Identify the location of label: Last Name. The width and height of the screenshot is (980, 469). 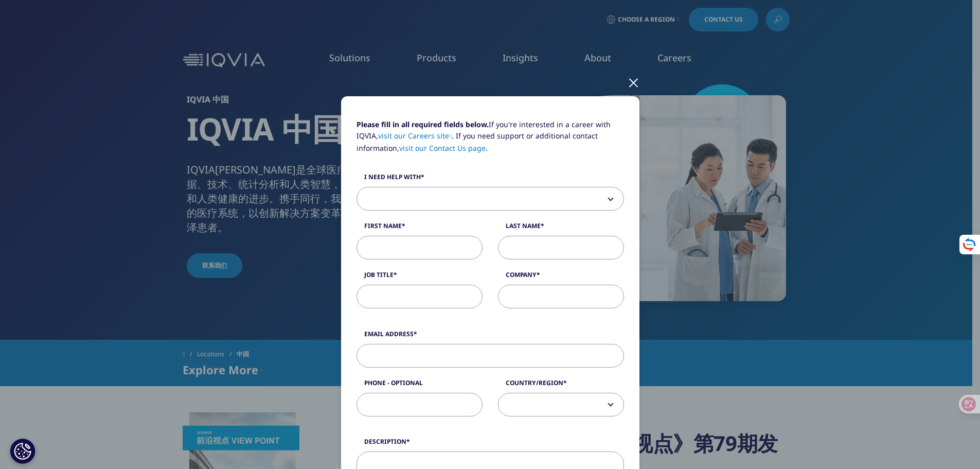
(561, 228).